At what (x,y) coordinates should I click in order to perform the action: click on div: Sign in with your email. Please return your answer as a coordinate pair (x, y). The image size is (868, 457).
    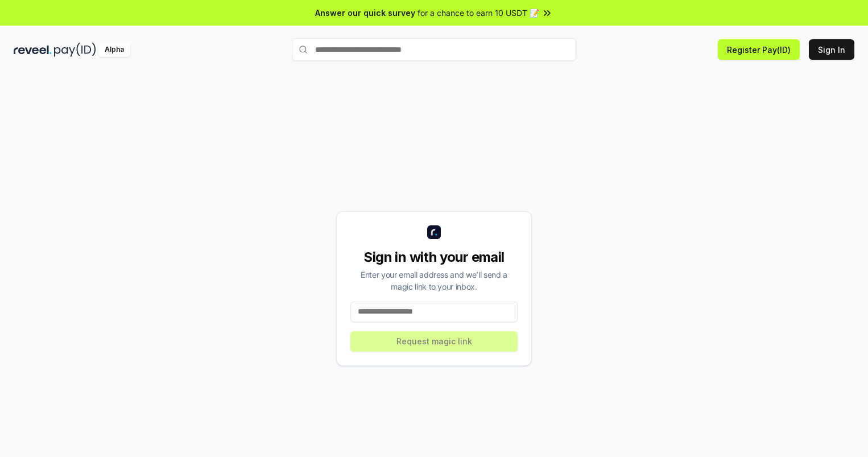
    Looking at the image, I should click on (434, 257).